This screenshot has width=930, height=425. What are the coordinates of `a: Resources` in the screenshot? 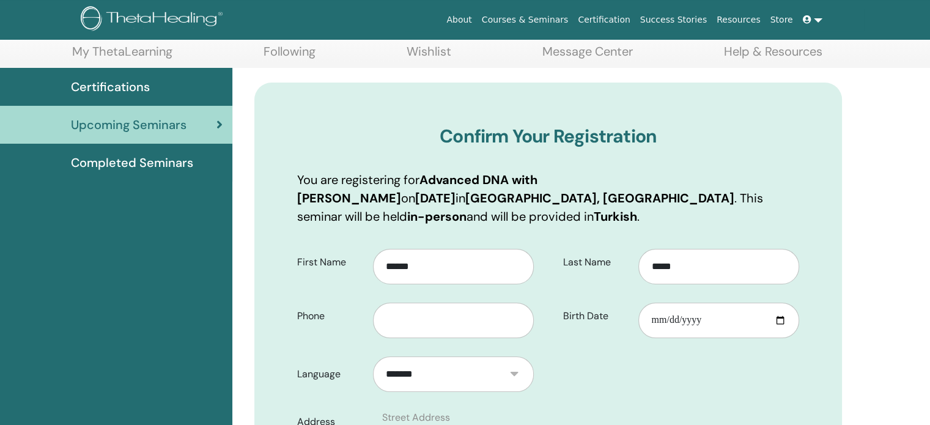 It's located at (739, 20).